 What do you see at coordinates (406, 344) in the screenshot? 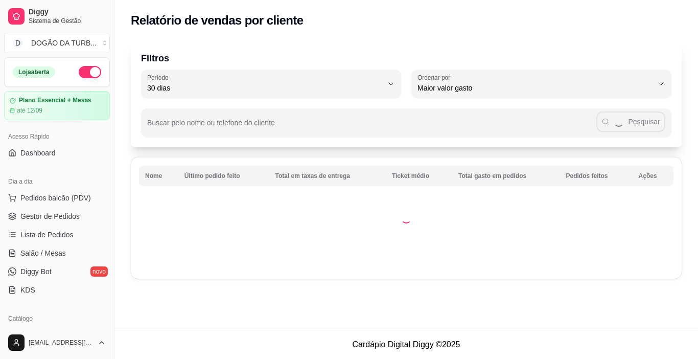
I see `footer: Cardápio Digital Diggy © 2025` at bounding box center [406, 344].